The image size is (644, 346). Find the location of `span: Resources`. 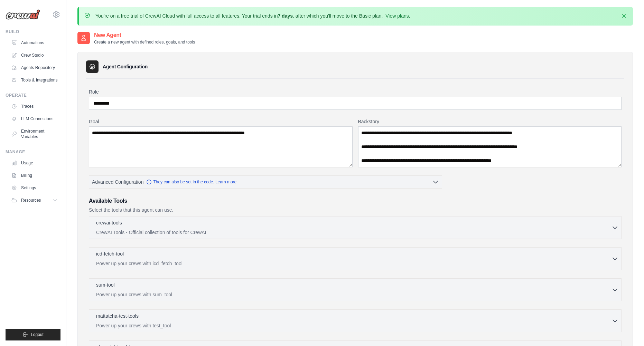

span: Resources is located at coordinates (31, 200).